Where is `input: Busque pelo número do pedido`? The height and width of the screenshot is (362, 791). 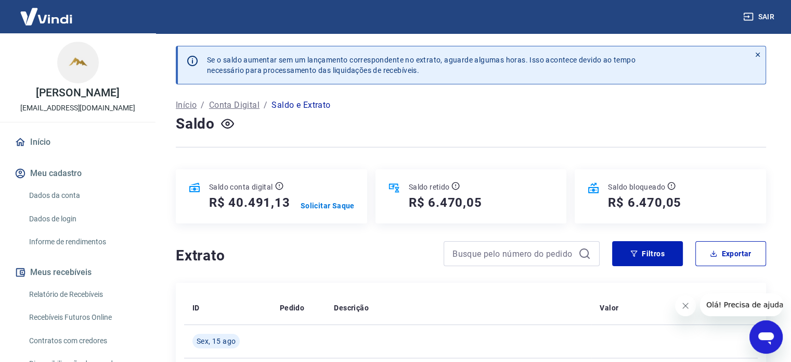 input: Busque pelo número do pedido is located at coordinates (514, 253).